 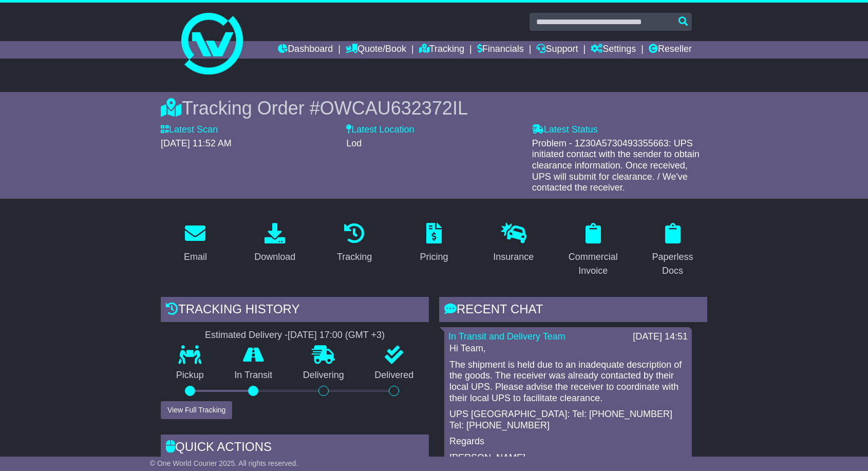 What do you see at coordinates (380, 130) in the screenshot?
I see `label: Latest Location` at bounding box center [380, 130].